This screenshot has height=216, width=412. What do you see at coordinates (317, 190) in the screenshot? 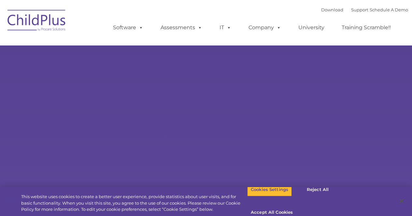
I see `button: Reject All` at bounding box center [317, 190].